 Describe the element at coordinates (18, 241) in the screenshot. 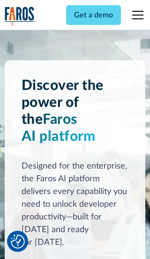

I see `button: Cookie Settings` at that location.